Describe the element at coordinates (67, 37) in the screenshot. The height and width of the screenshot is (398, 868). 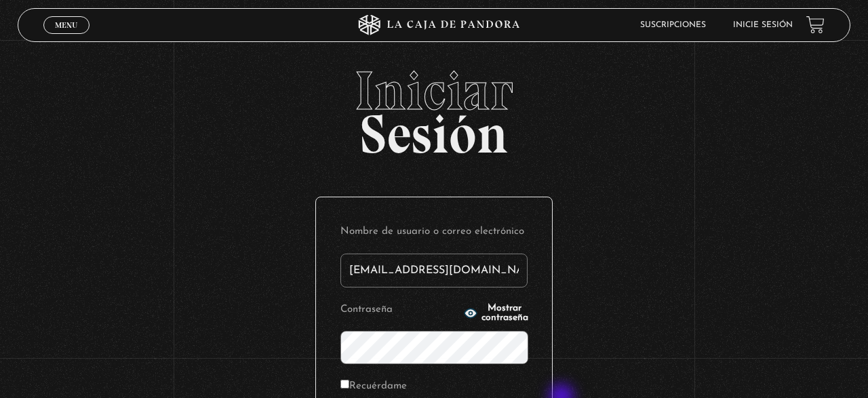
I see `span: Cerrar` at that location.